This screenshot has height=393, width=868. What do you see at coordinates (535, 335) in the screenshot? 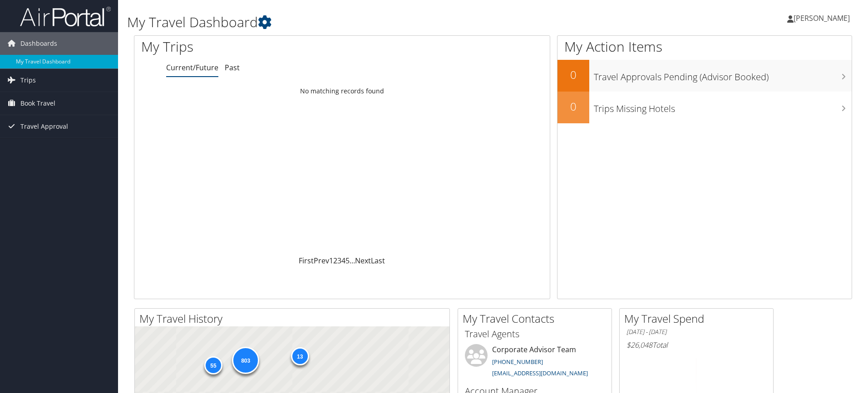
I see `h3: Travel Agents` at bounding box center [535, 335].